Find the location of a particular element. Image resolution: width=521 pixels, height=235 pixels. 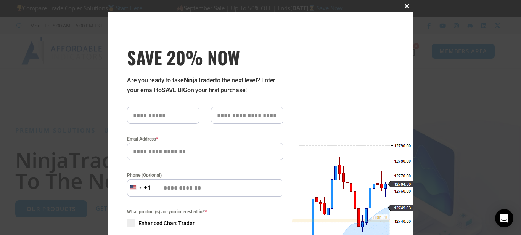

span: SAVE 20% NOW is located at coordinates (205, 57).